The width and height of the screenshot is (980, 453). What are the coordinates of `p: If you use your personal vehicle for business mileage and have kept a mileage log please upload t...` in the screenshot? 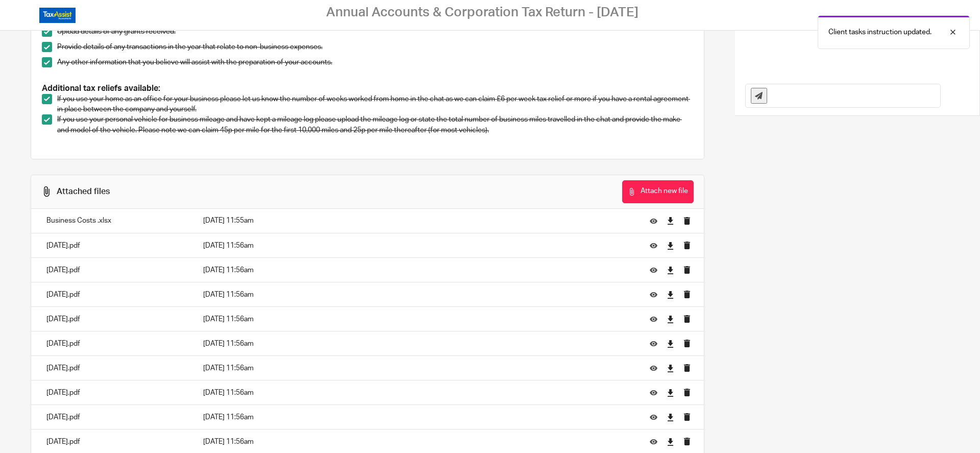 It's located at (375, 124).